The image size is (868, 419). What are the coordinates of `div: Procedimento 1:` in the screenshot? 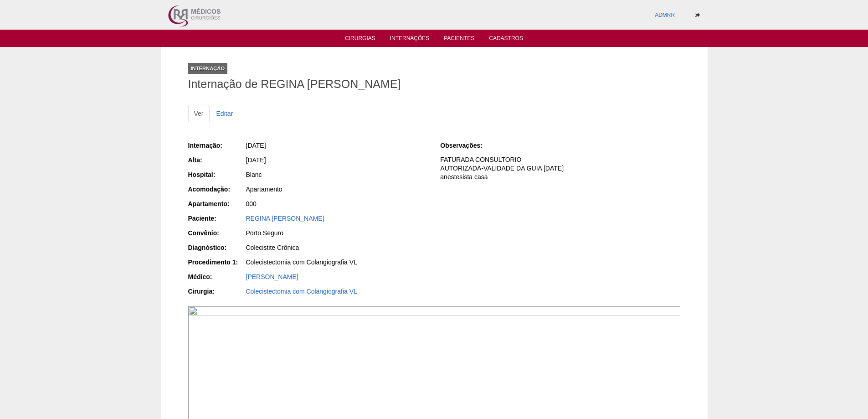 It's located at (217, 262).